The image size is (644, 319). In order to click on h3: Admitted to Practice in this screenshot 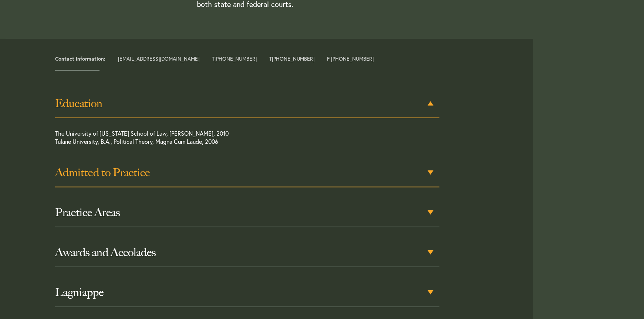, I will do `click(247, 173)`.